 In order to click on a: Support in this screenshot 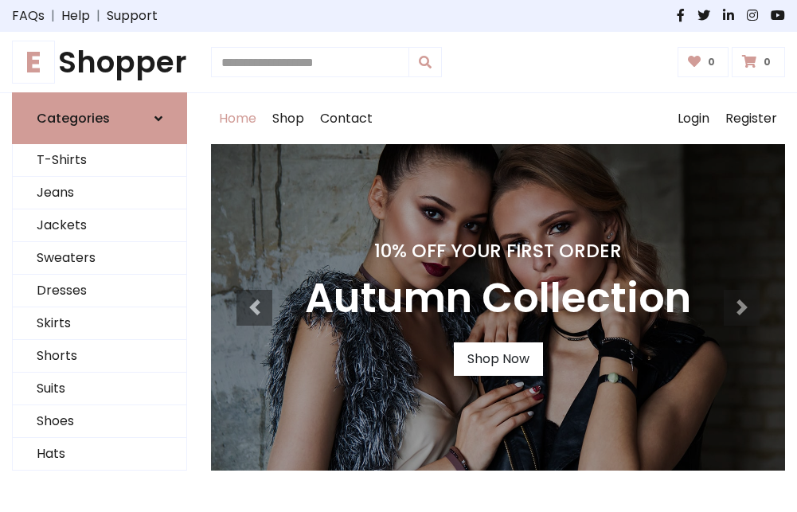, I will do `click(132, 16)`.